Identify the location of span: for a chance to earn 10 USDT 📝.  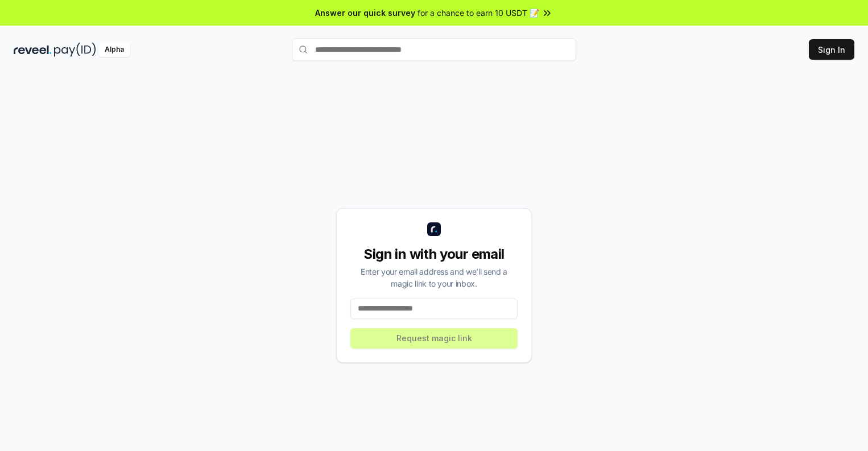
(478, 13).